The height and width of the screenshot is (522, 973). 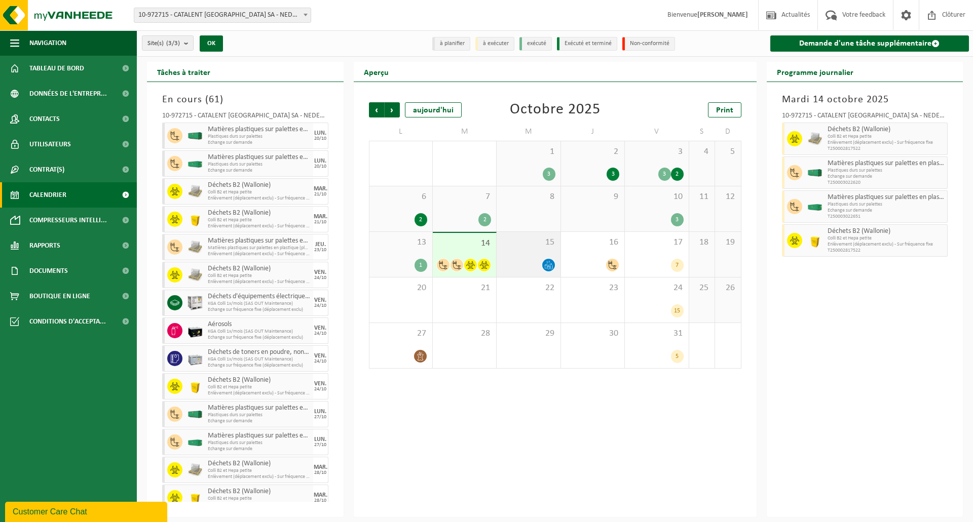 I want to click on div: 20/10, so click(x=320, y=139).